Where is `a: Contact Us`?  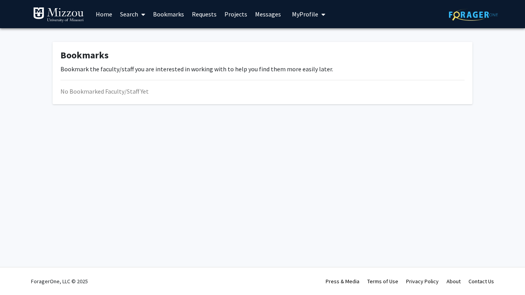
a: Contact Us is located at coordinates (481, 282).